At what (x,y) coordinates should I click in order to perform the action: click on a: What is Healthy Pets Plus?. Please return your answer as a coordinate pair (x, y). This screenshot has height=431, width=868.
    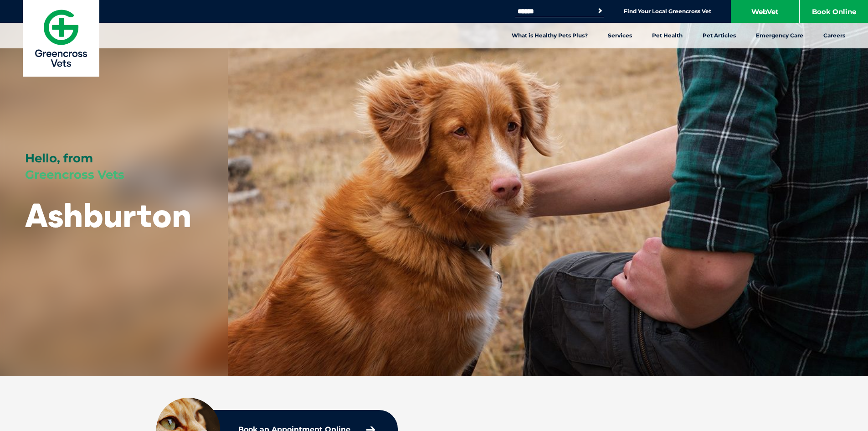
    Looking at the image, I should click on (549, 36).